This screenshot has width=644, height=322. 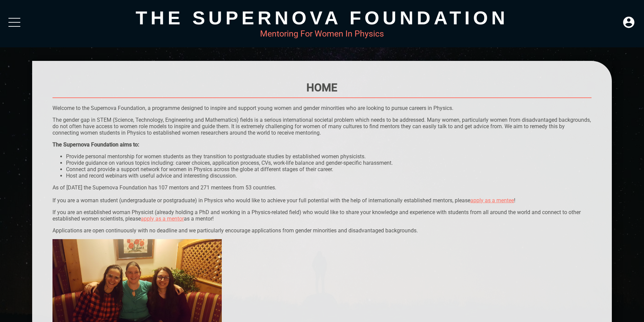 I want to click on p: Welcome to the Supernova Foundation, a programme designed to inspire and support young women and ..., so click(x=322, y=108).